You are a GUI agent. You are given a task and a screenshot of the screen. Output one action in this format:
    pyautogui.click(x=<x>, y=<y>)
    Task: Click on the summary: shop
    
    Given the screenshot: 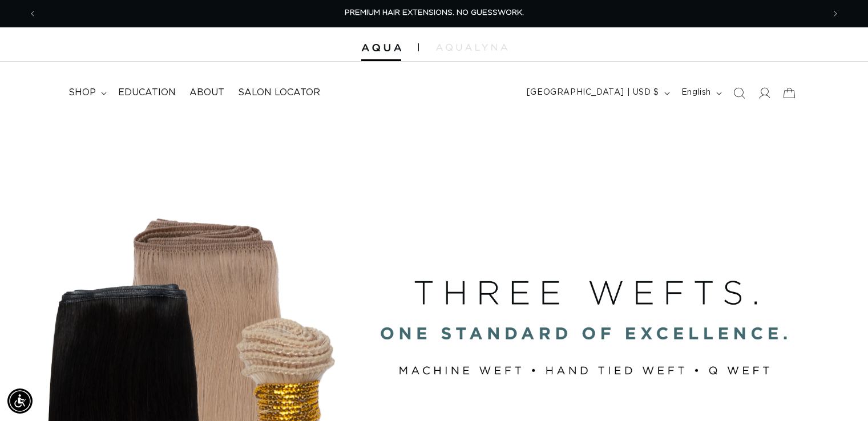 What is the action you would take?
    pyautogui.click(x=86, y=92)
    